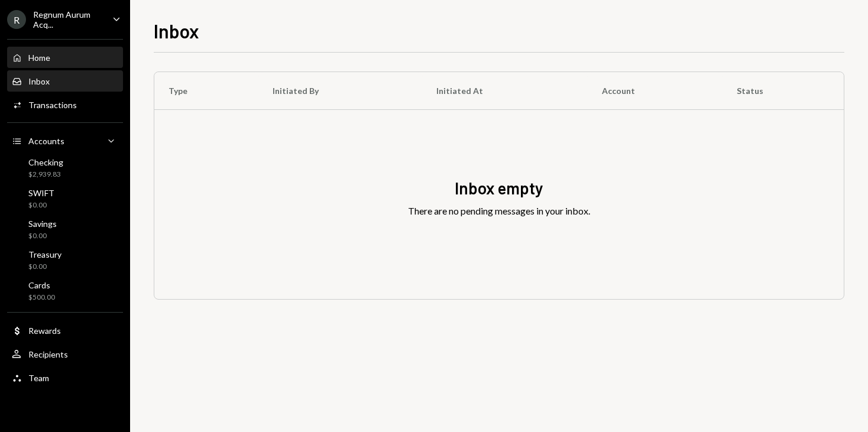  I want to click on a: SWIFT$0.00, so click(65, 199).